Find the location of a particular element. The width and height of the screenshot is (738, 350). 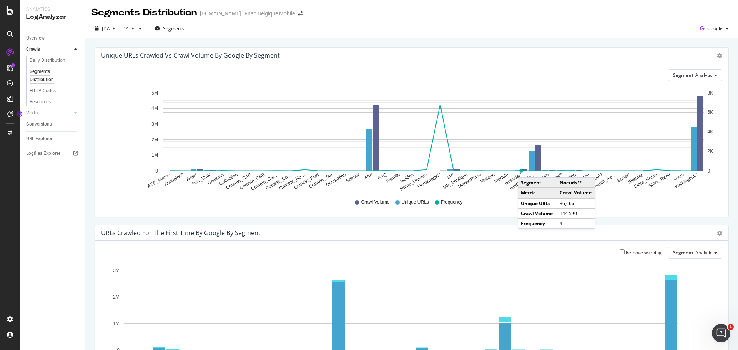

text: Comete_CAP is located at coordinates (238, 182).